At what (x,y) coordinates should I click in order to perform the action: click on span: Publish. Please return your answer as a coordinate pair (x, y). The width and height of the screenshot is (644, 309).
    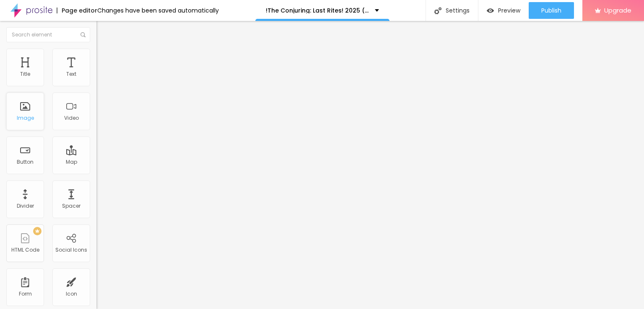
    Looking at the image, I should click on (552, 10).